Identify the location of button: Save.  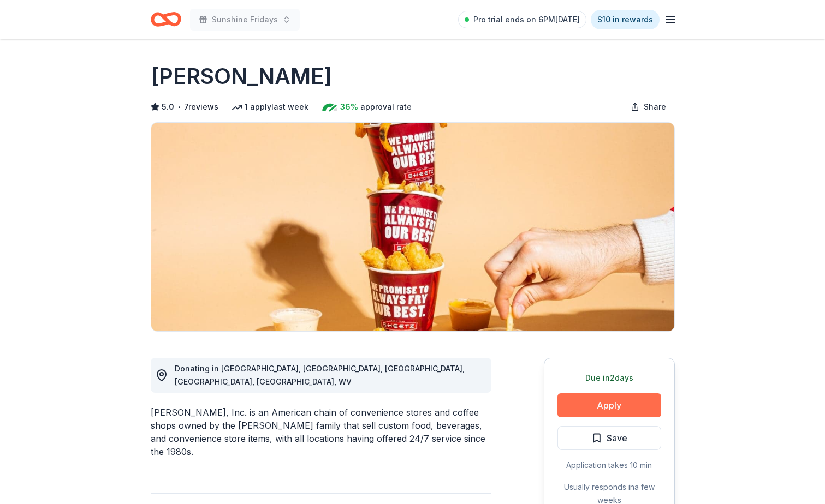
(609, 438).